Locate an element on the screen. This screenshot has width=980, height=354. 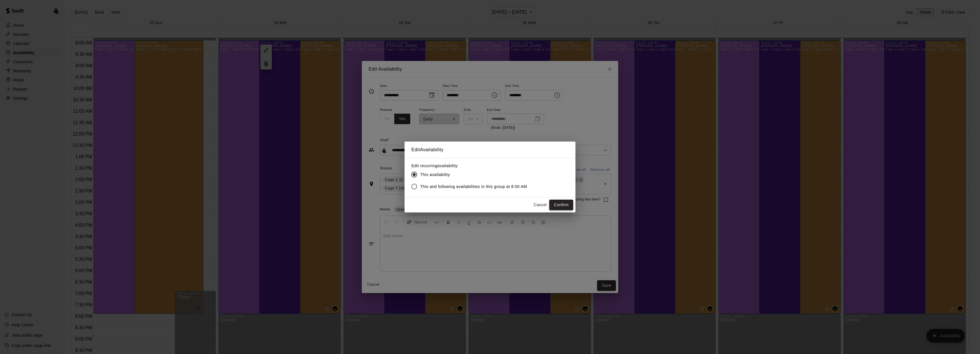
label: Edit recurring availability is located at coordinates (471, 166).